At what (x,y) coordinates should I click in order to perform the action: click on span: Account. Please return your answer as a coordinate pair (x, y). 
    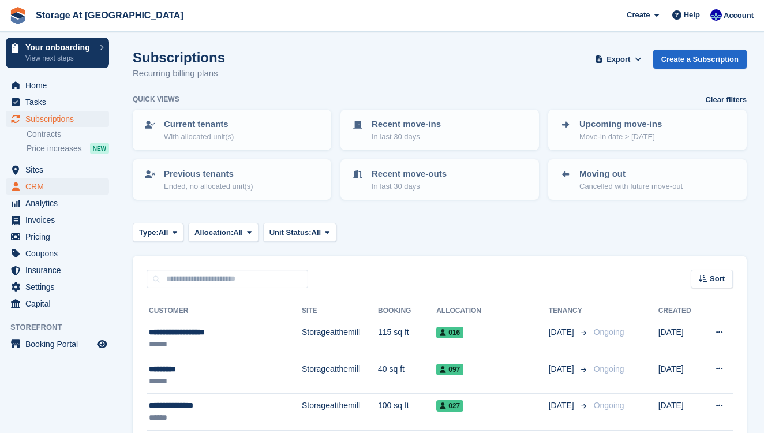
    Looking at the image, I should click on (739, 16).